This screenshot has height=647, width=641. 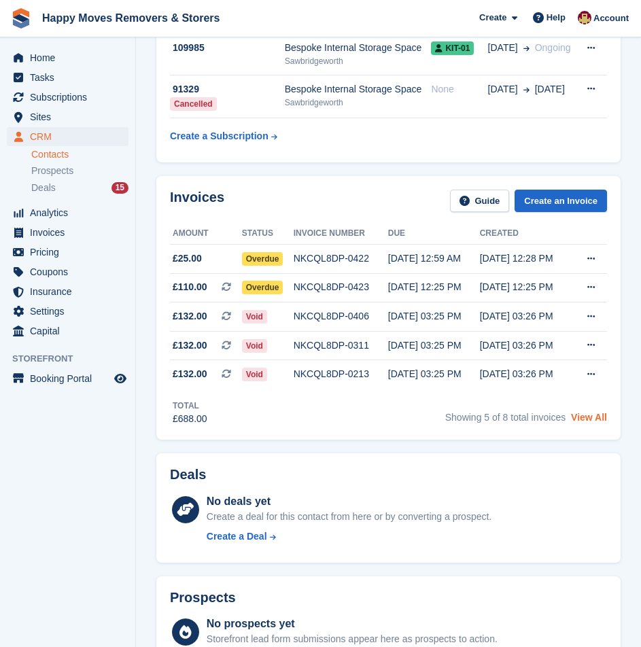 I want to click on div: NKCQL8DP-0423, so click(x=341, y=287).